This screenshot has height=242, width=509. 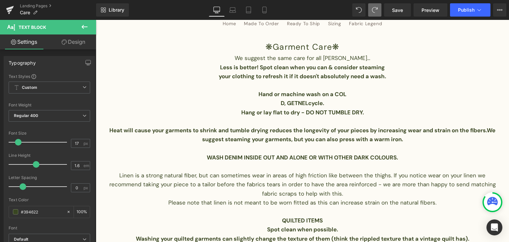 What do you see at coordinates (220, 83) in the screenshot?
I see `strong: cycle.` at bounding box center [220, 83].